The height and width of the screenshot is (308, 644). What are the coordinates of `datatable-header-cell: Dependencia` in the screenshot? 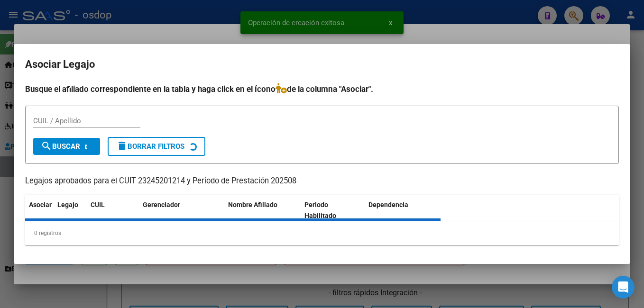 It's located at (403, 210).